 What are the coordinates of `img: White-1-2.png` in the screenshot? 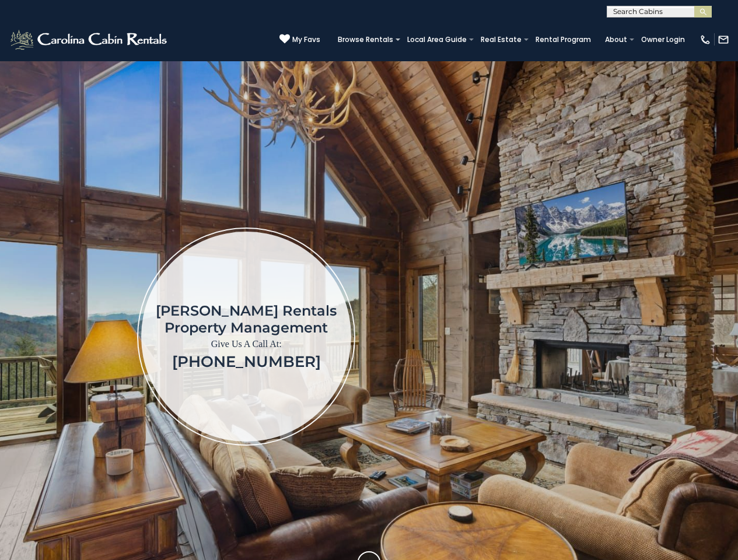 It's located at (89, 40).